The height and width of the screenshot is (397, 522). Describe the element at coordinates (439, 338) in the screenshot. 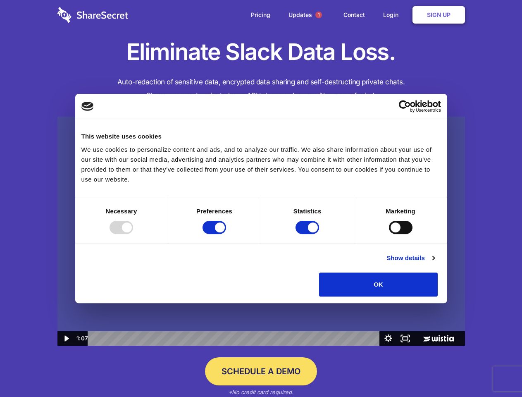

I see `a: Wistia Logo -- Learn More` at that location.